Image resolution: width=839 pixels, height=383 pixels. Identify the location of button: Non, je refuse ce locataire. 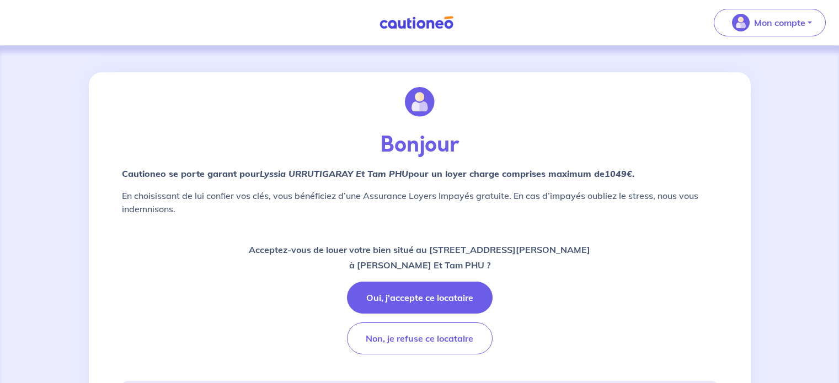
(420, 339).